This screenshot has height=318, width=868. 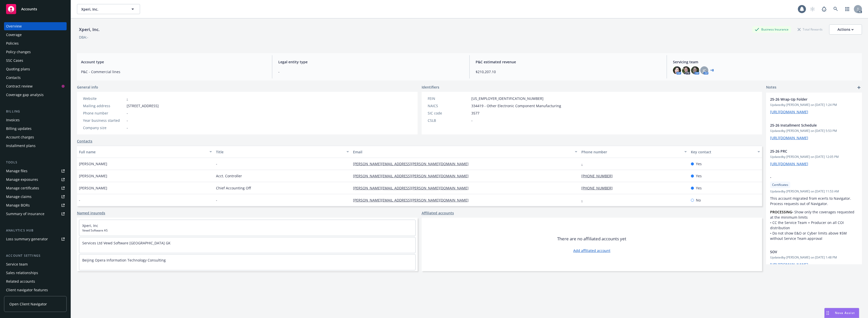 What do you see at coordinates (13, 120) in the screenshot?
I see `div: Invoices` at bounding box center [13, 120].